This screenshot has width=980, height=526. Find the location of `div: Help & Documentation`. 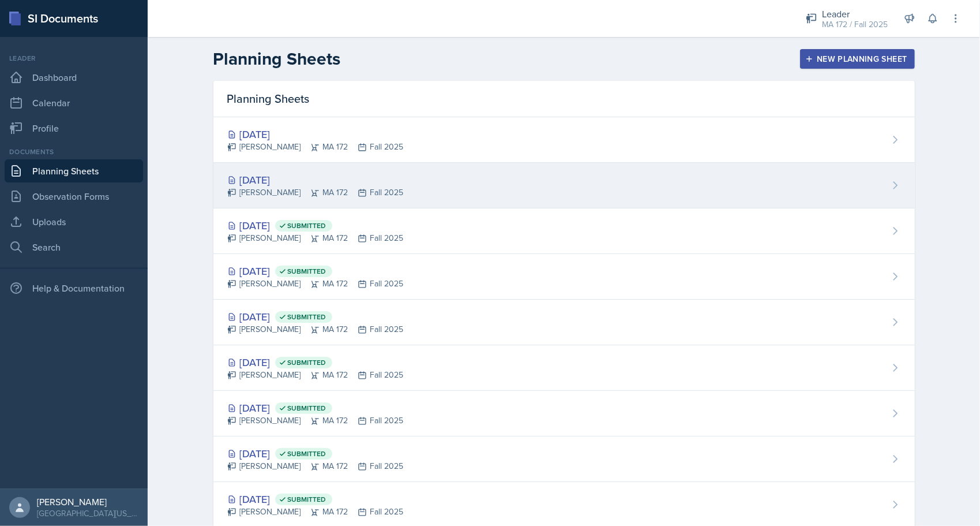

div: Help & Documentation is located at coordinates (74, 288).